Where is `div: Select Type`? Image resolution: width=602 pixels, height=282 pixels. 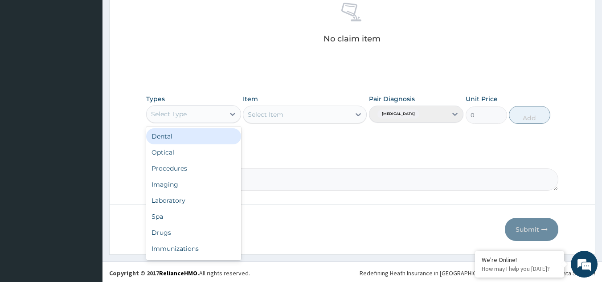
div: Select Type is located at coordinates (169, 114).